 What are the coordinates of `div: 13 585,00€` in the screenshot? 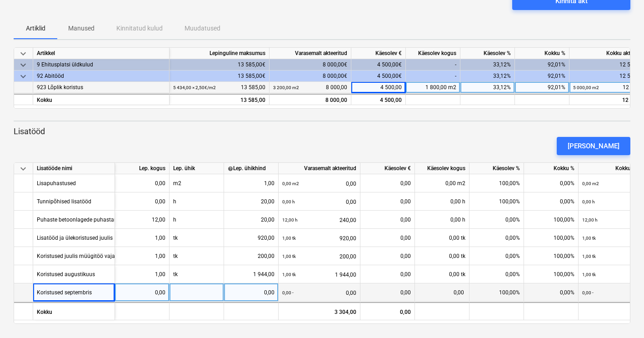 It's located at (220, 65).